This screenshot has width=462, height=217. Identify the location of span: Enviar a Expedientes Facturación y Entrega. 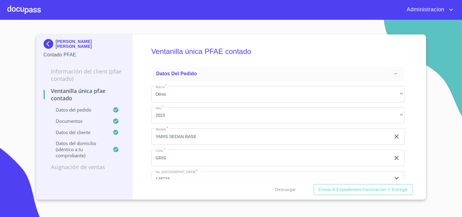
(363, 189).